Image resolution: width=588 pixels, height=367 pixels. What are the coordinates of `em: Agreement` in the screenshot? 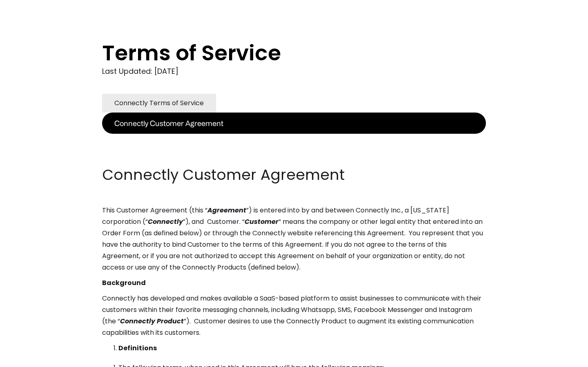 It's located at (227, 210).